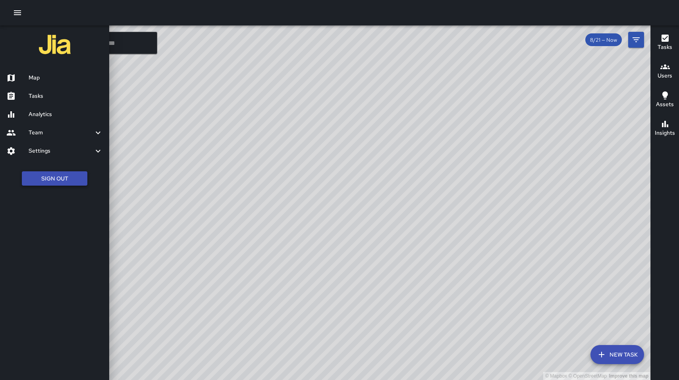  I want to click on h6: Insights, so click(665, 133).